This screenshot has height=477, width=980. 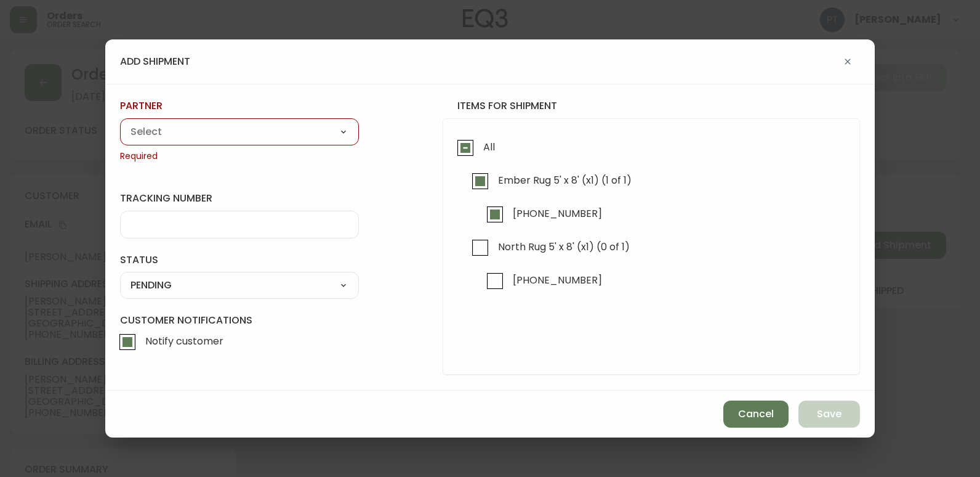 I want to click on span: Ember Rug 5' x 8' (x1) (1 of 1), so click(x=564, y=180).